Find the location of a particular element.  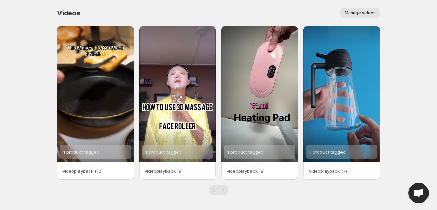

p: videoplayback (7) is located at coordinates (342, 171).